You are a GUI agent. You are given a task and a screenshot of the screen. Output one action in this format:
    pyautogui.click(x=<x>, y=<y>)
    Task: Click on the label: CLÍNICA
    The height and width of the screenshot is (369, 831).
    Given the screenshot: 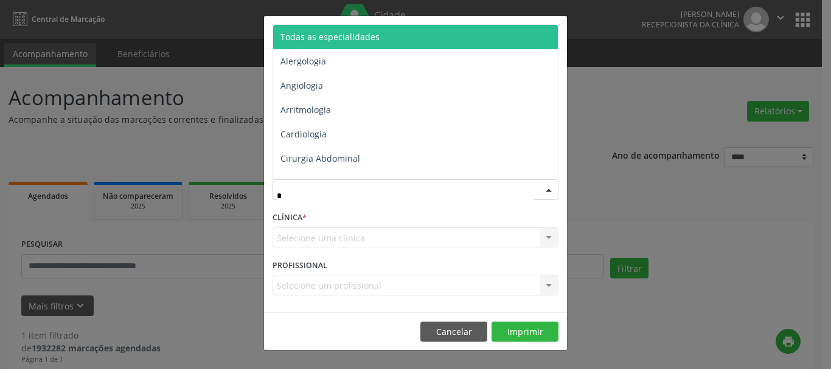 What is the action you would take?
    pyautogui.click(x=289, y=218)
    